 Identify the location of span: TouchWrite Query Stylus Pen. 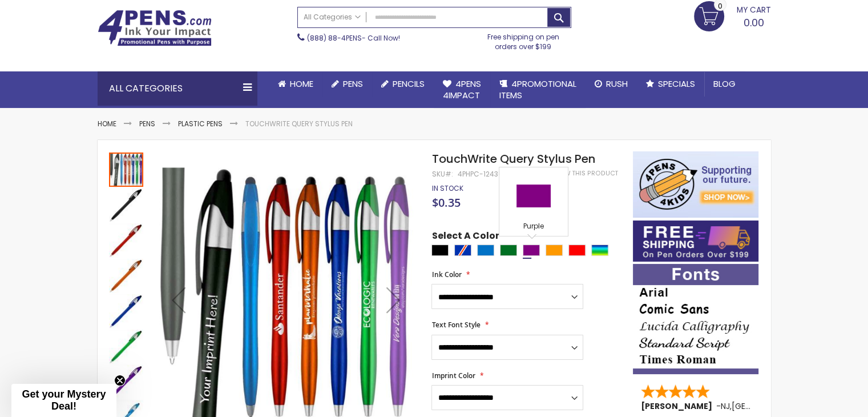
(513, 159).